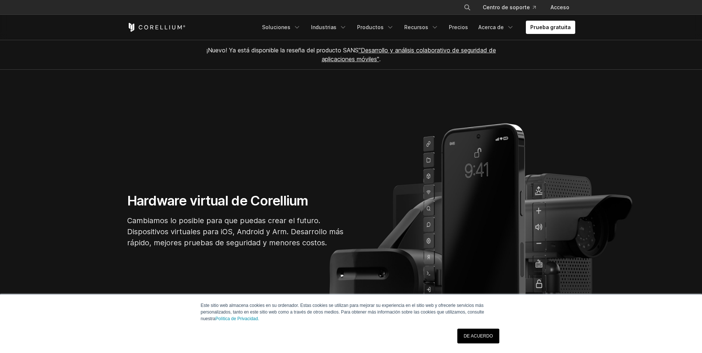 This screenshot has width=702, height=353. What do you see at coordinates (276, 27) in the screenshot?
I see `font: Soluciones` at bounding box center [276, 27].